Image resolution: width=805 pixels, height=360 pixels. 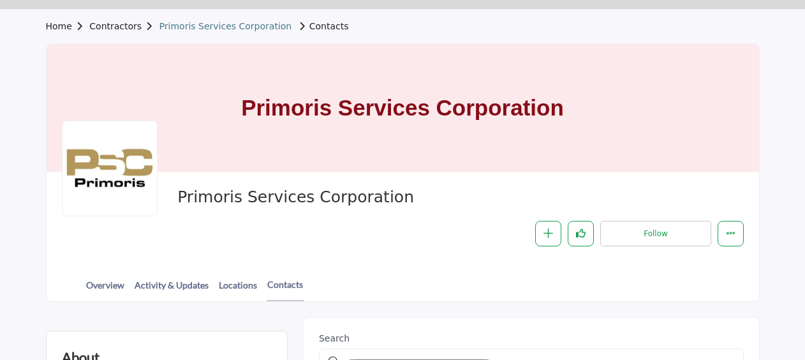 What do you see at coordinates (655, 233) in the screenshot?
I see `button: Follow` at bounding box center [655, 233].